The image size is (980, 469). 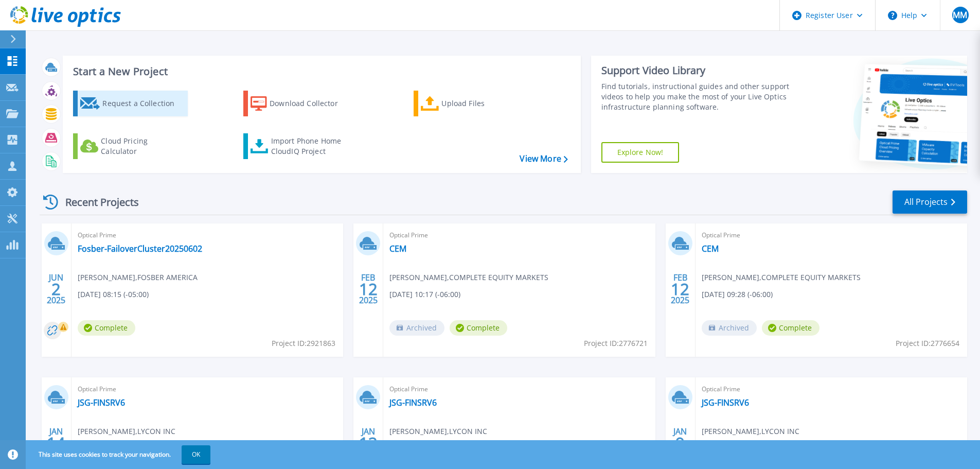 I want to click on div: Recent Projects, so click(x=96, y=202).